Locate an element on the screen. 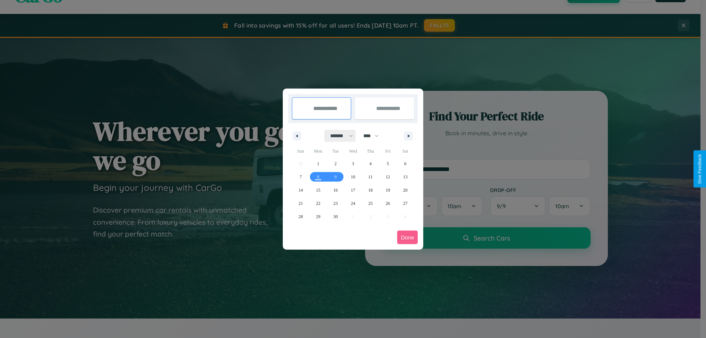 This screenshot has height=338, width=706. span: 18 is located at coordinates (370, 190).